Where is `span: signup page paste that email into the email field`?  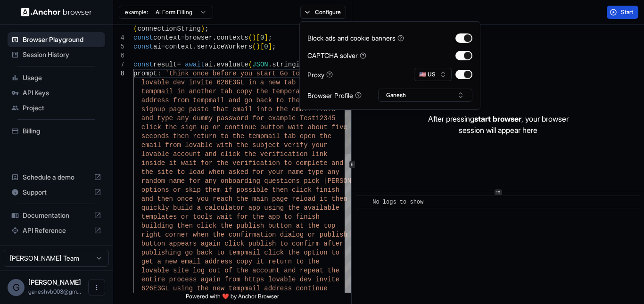 span: signup page paste that email into the email field is located at coordinates (239, 110).